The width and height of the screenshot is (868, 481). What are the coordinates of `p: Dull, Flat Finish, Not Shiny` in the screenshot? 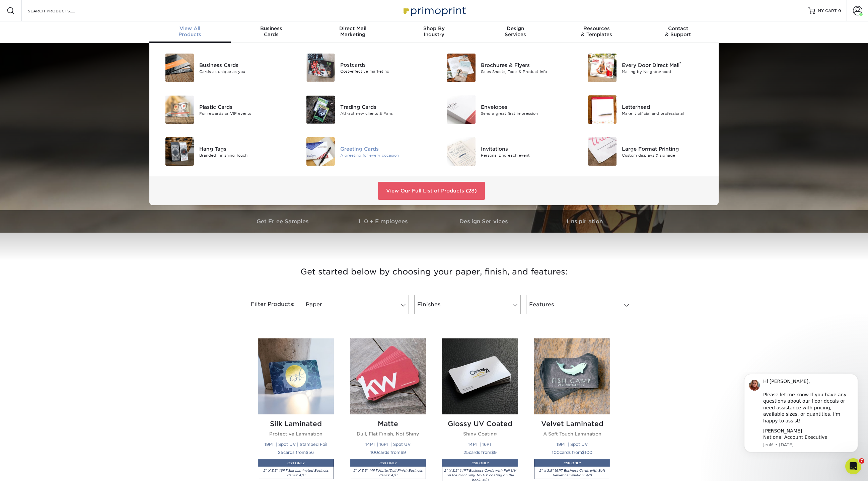 It's located at (388, 434).